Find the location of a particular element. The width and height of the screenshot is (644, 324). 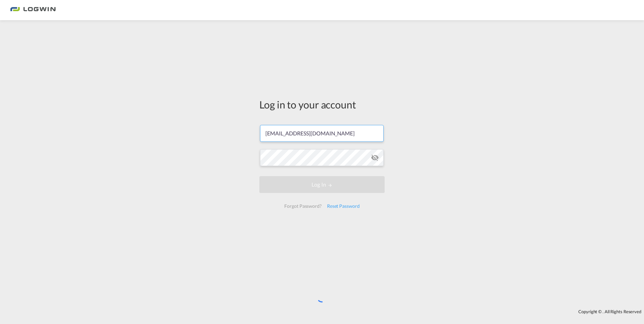

div: Reset Password is located at coordinates (343, 206).